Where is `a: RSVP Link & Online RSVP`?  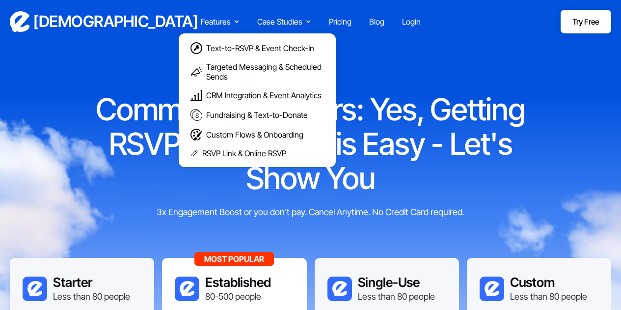
a: RSVP Link & Online RSVP is located at coordinates (257, 153).